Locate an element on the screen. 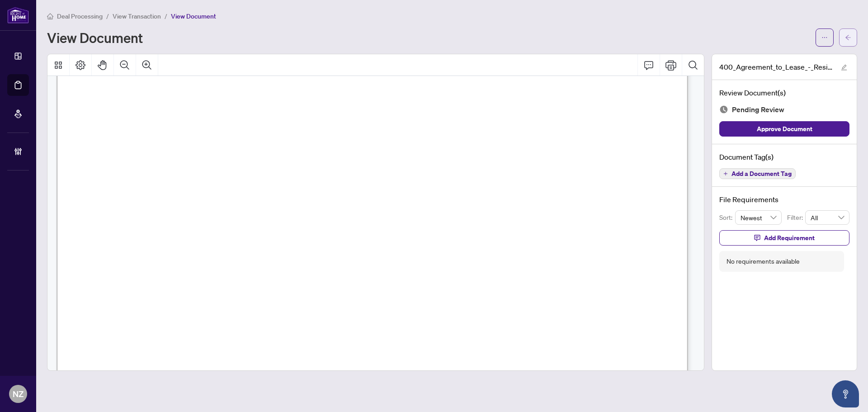 Image resolution: width=868 pixels, height=412 pixels. button: Approve Document is located at coordinates (784, 129).